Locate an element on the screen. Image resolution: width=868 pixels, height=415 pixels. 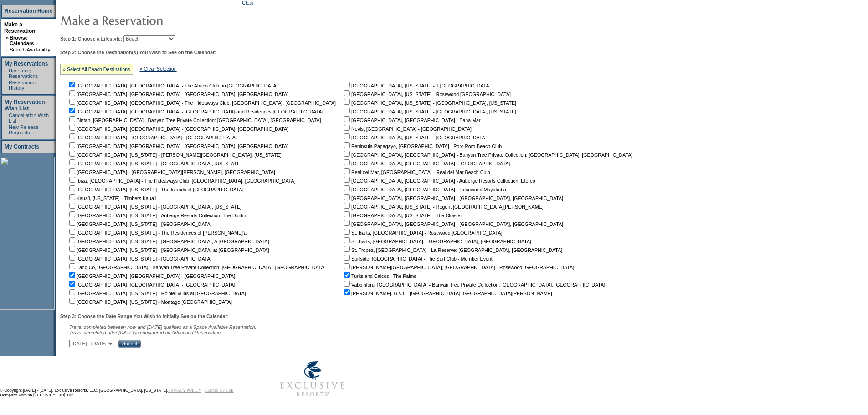
a: My Reservation Wish List is located at coordinates (25, 105).